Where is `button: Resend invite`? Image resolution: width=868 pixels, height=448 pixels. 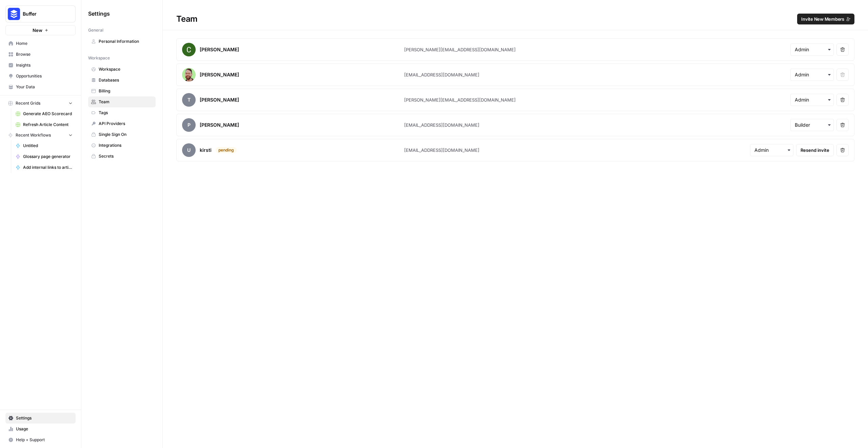 button: Resend invite is located at coordinates (815, 150).